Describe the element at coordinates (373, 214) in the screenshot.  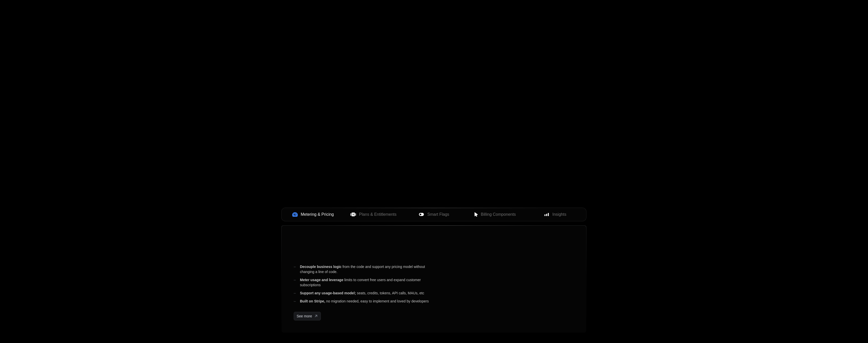
I see `button: Plans & Entitlements` at that location.